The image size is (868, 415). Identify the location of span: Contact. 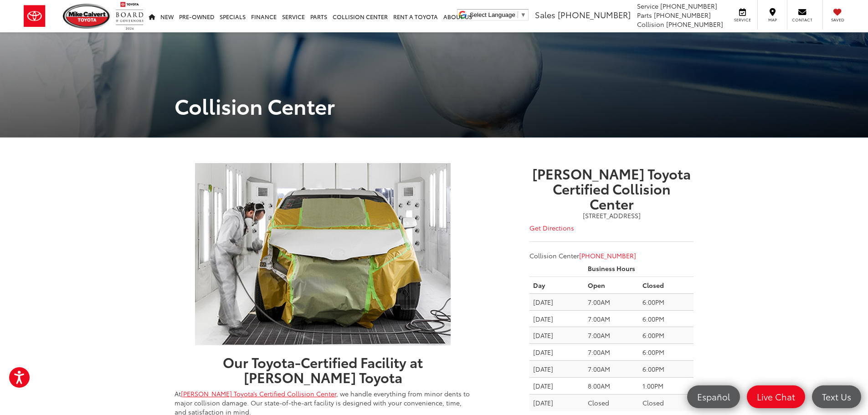
(803, 19).